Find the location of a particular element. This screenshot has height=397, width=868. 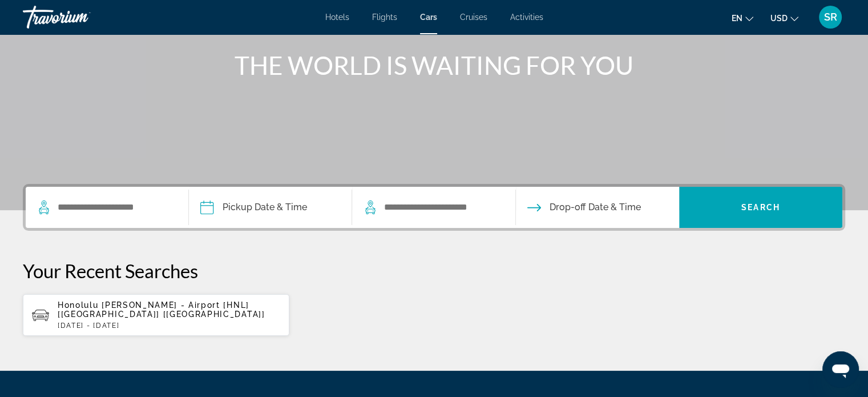

button: Change language is located at coordinates (743, 18).